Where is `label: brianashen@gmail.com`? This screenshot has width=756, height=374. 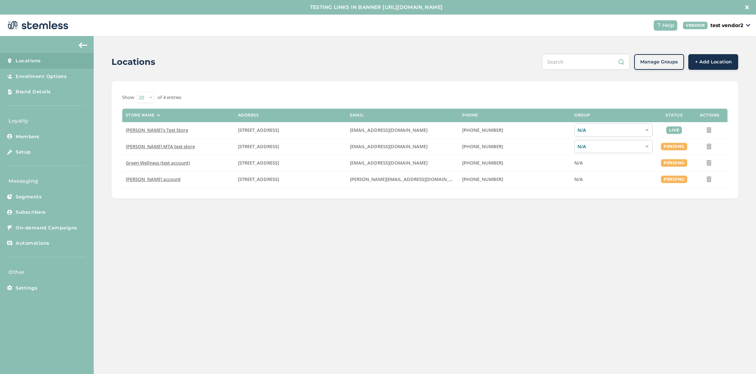
label: brianashen@gmail.com is located at coordinates (402, 130).